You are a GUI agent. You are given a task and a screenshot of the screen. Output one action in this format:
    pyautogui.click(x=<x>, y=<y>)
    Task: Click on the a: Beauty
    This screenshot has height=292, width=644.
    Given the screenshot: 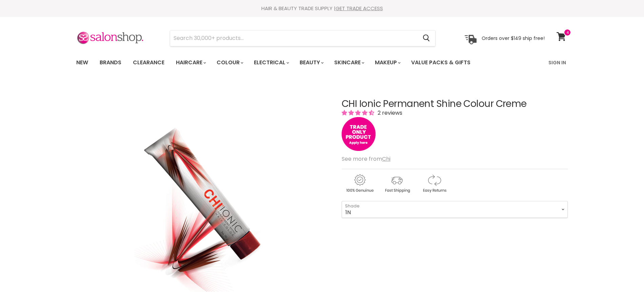 What is the action you would take?
    pyautogui.click(x=311, y=63)
    